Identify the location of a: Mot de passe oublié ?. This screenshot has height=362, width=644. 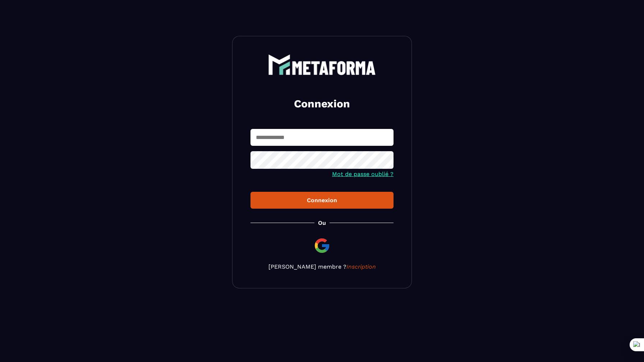
(362, 174).